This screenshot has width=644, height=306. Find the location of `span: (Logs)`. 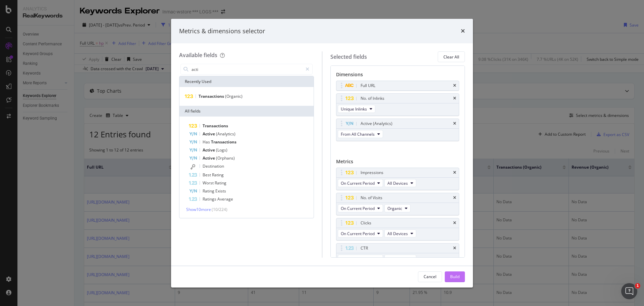

span: (Logs) is located at coordinates (222, 150).